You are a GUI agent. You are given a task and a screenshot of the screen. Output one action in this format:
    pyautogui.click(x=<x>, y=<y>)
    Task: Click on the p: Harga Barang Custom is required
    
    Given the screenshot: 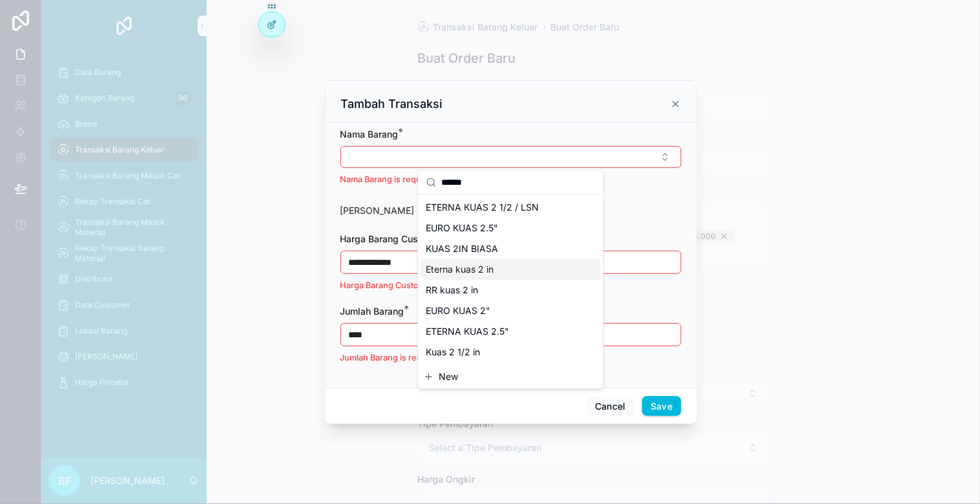 What is the action you would take?
    pyautogui.click(x=511, y=285)
    